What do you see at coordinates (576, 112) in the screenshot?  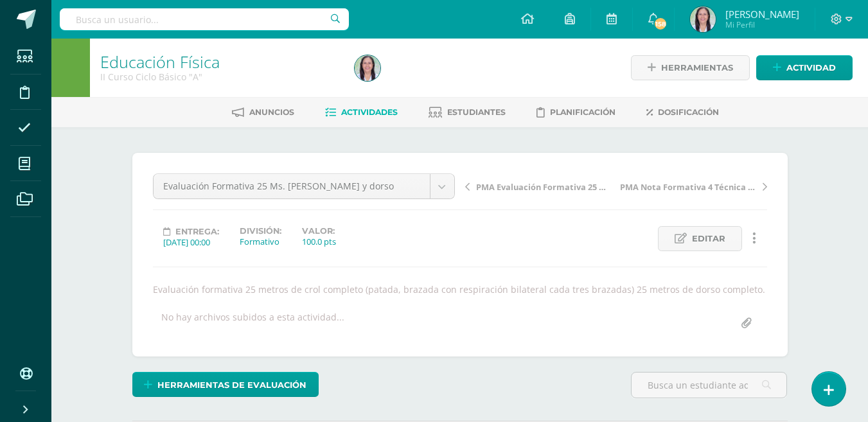 I see `a: Planificación` at bounding box center [576, 112].